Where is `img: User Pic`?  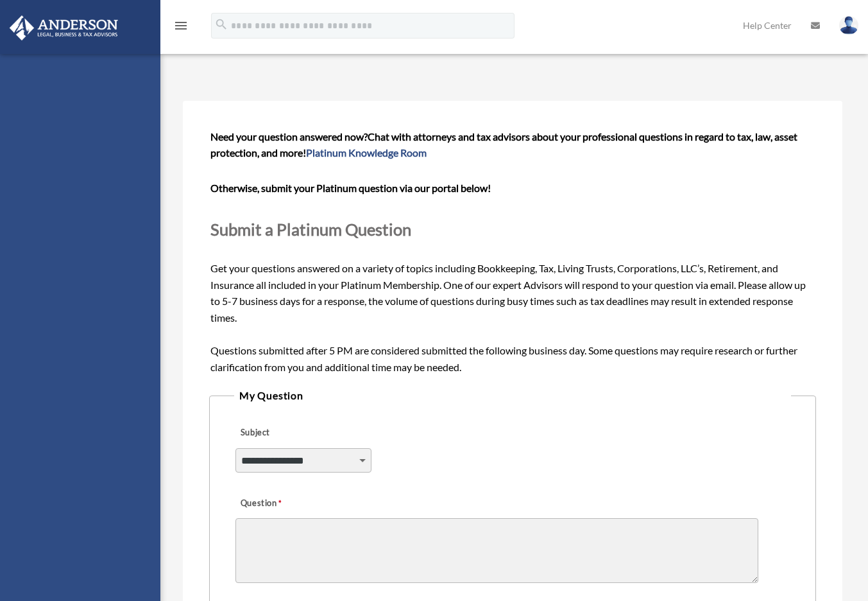 img: User Pic is located at coordinates (849, 25).